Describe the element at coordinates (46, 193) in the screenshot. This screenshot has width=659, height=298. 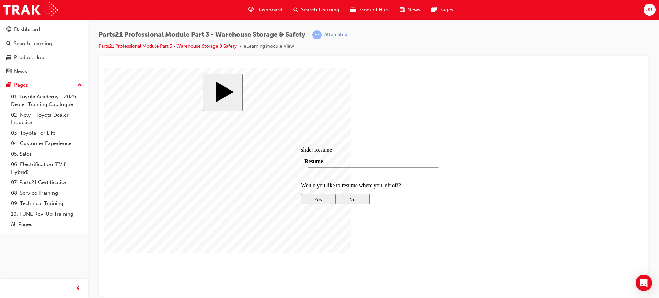
I see `a: 08. Service Training` at that location.